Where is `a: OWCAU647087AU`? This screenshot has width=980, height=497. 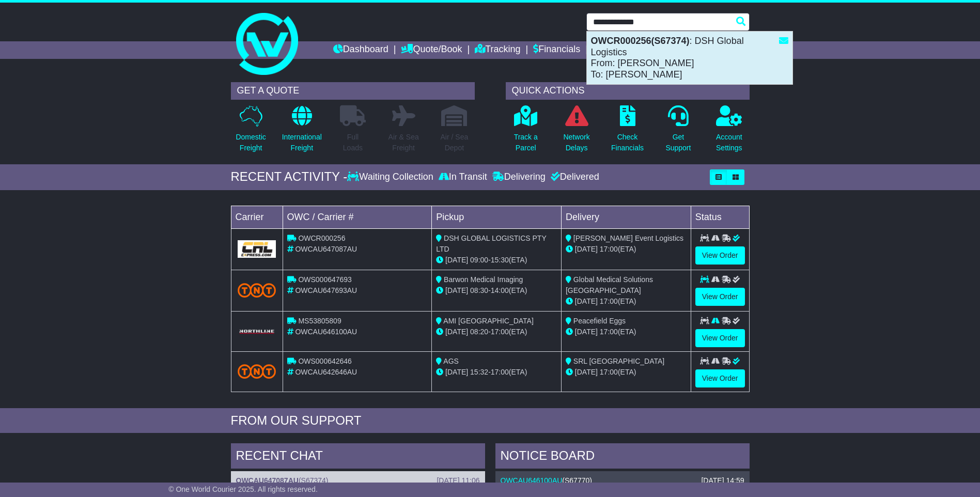
a: OWCAU647087AU is located at coordinates (267, 481).